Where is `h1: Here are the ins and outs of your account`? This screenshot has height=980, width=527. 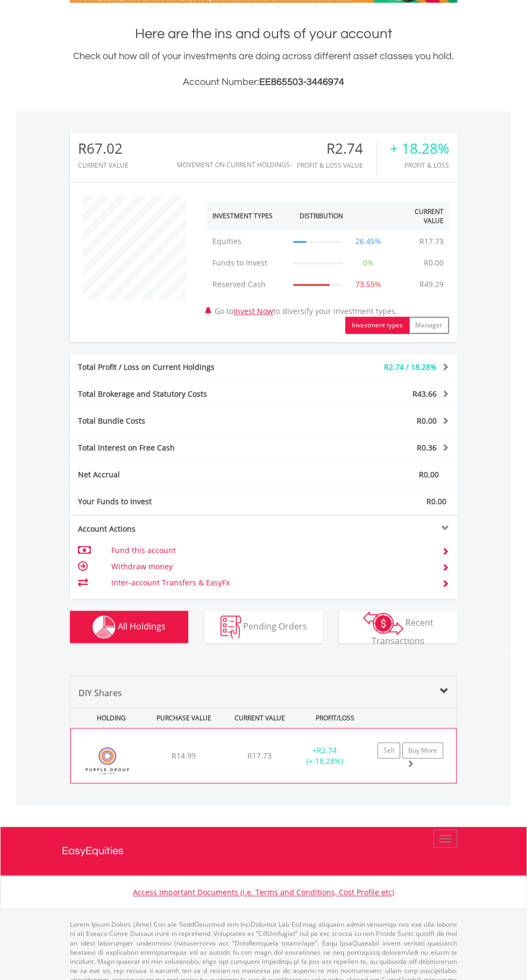 h1: Here are the ins and outs of your account is located at coordinates (264, 34).